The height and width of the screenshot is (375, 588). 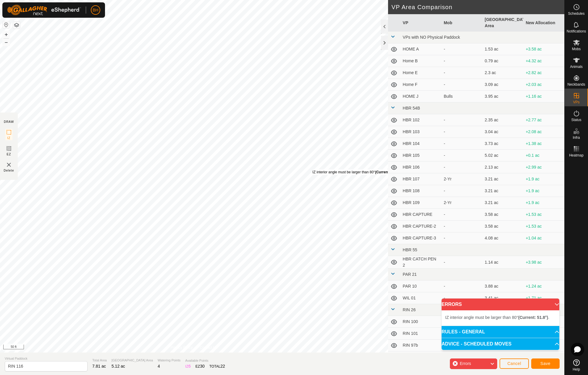 What do you see at coordinates (576, 120) in the screenshot?
I see `span: Status` at bounding box center [576, 120].